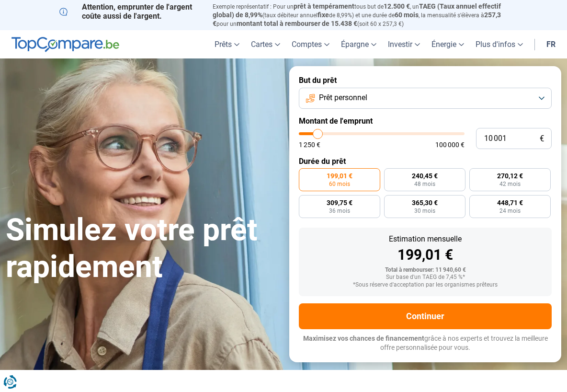 The width and height of the screenshot is (567, 392). What do you see at coordinates (397, 6) in the screenshot?
I see `span: 12.500 €` at bounding box center [397, 6].